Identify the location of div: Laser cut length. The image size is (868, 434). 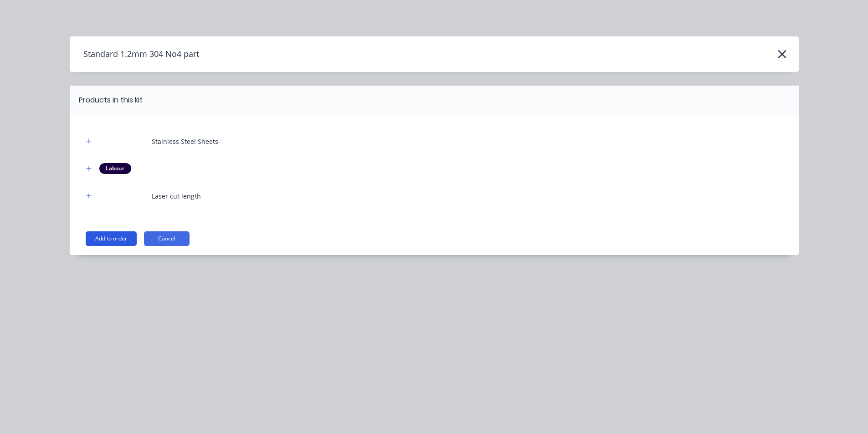
(176, 196).